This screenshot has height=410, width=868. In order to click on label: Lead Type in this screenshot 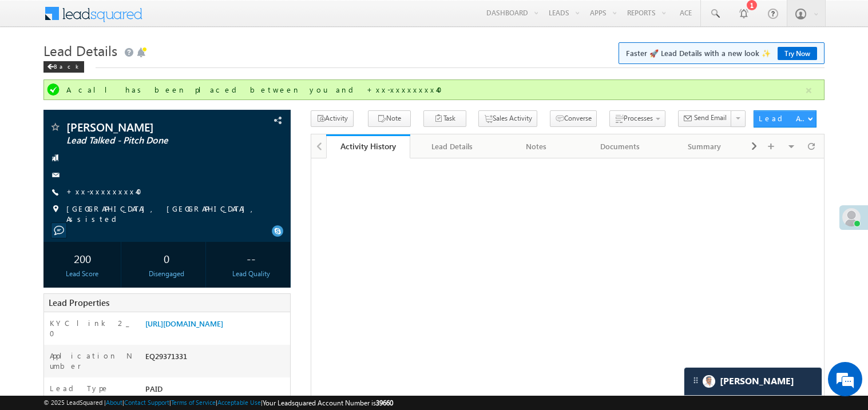, I will do `click(80, 389)`.